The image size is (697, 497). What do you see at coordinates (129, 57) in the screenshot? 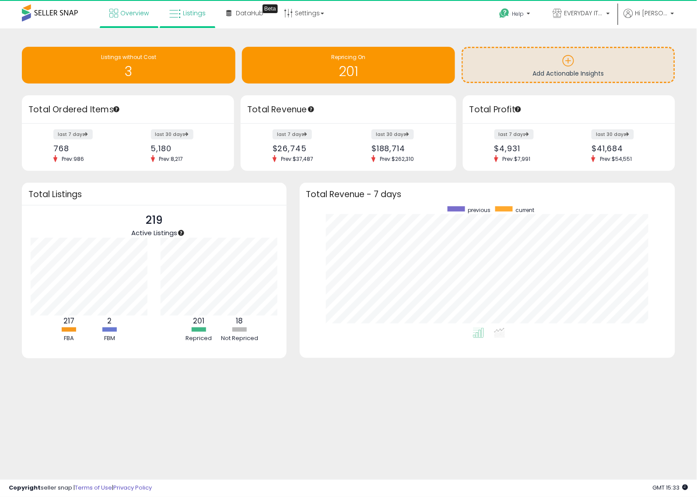
I see `span: Listings without Cost` at bounding box center [129, 57].